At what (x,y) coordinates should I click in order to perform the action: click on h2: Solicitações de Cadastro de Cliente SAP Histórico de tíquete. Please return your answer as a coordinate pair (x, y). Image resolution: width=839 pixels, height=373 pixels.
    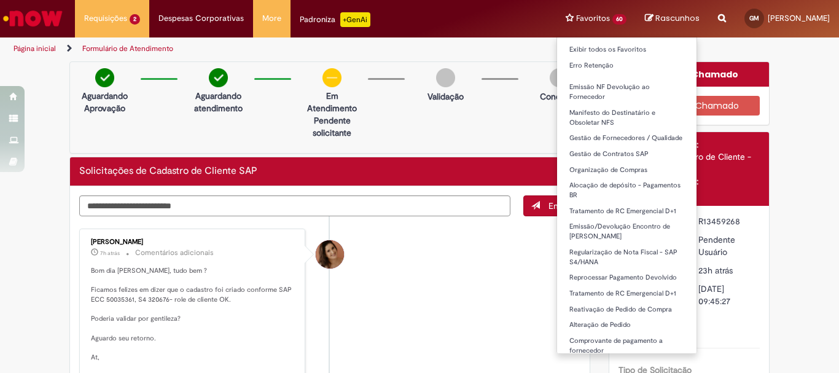
    Looking at the image, I should click on (168, 171).